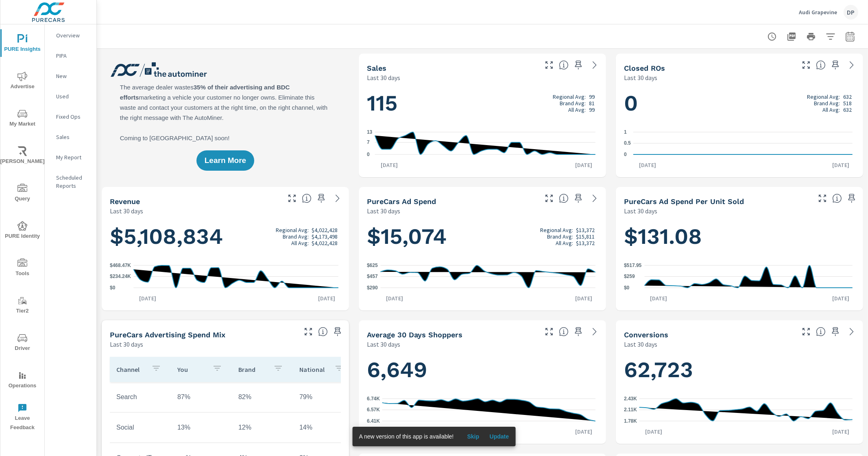 The height and width of the screenshot is (456, 868). What do you see at coordinates (499, 436) in the screenshot?
I see `button: Update` at bounding box center [499, 436].